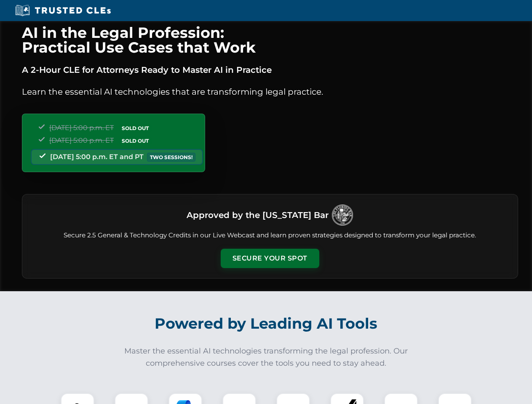  Describe the element at coordinates (270, 70) in the screenshot. I see `p: A 2-Hour CLE for Attorneys Ready to Master AI in Practice` at that location.